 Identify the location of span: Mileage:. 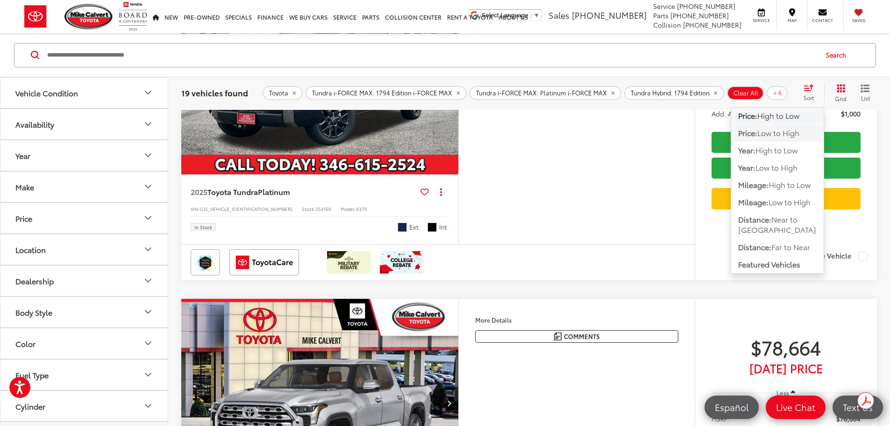
(753, 201).